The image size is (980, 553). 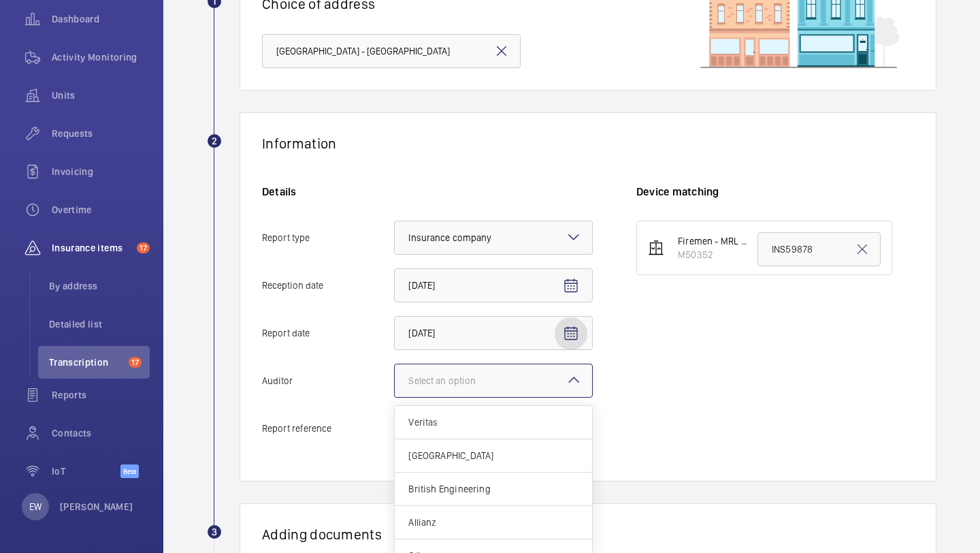 I want to click on span: Activity Monitoring, so click(x=100, y=57).